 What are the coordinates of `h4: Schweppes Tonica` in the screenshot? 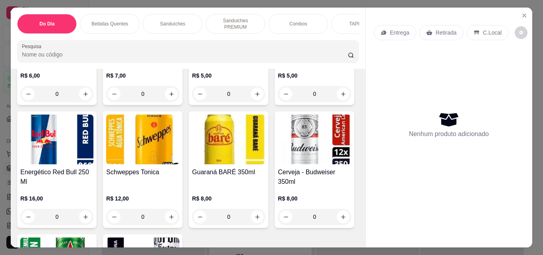 It's located at (143, 172).